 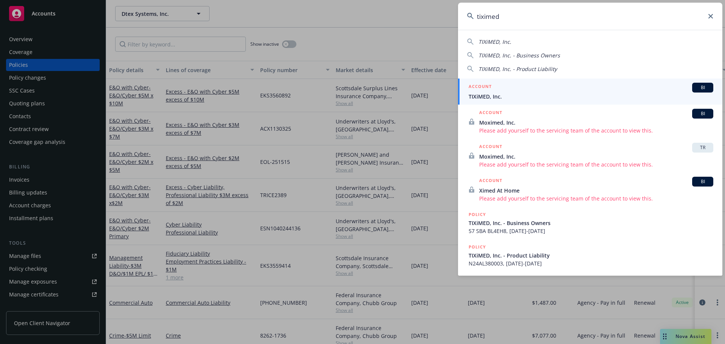 What do you see at coordinates (590, 91) in the screenshot?
I see `a: ACCOUNTBITIXiMED, Inc.` at bounding box center [590, 91].